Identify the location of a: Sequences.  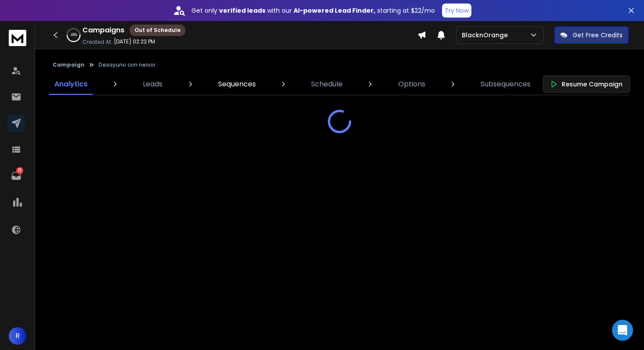
(237, 84).